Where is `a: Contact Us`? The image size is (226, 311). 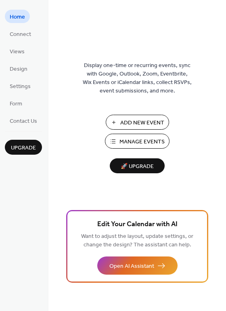 a: Contact Us is located at coordinates (23, 120).